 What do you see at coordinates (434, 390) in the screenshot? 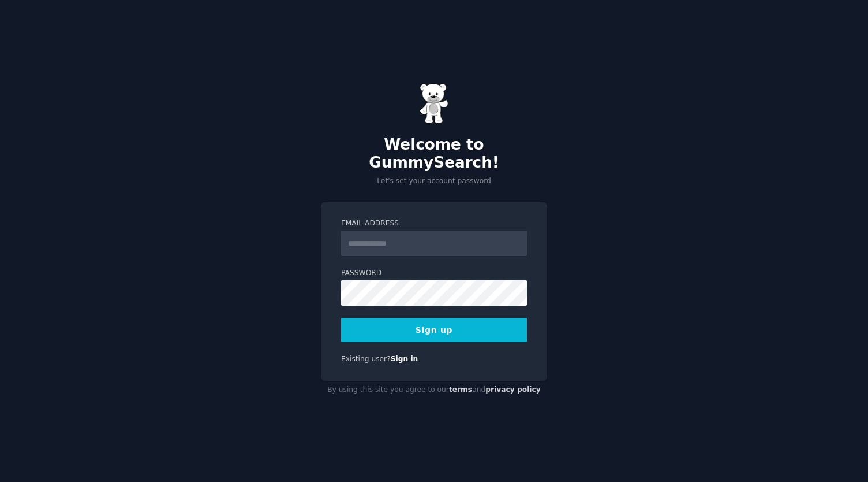
I see `div: By using this site you agree to our and` at bounding box center [434, 390].